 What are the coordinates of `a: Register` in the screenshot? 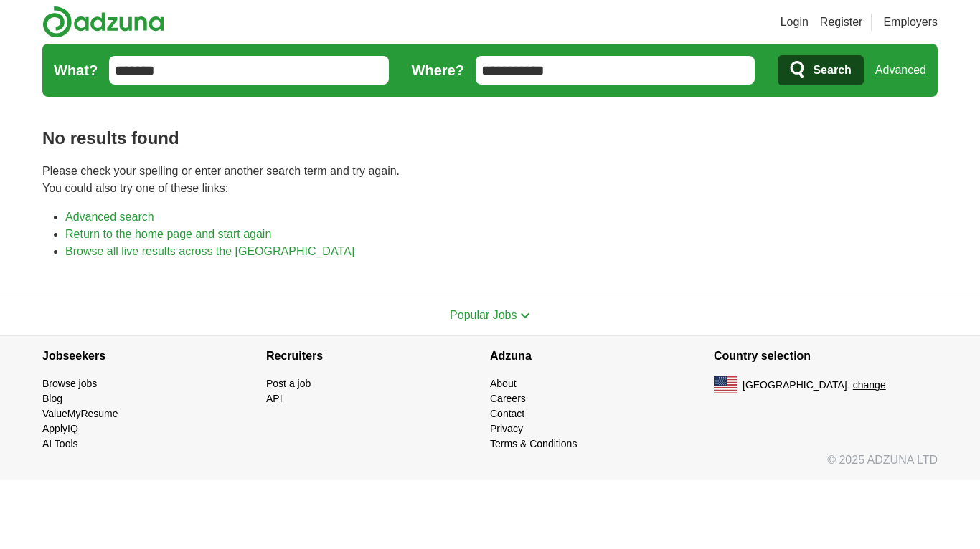 It's located at (841, 22).